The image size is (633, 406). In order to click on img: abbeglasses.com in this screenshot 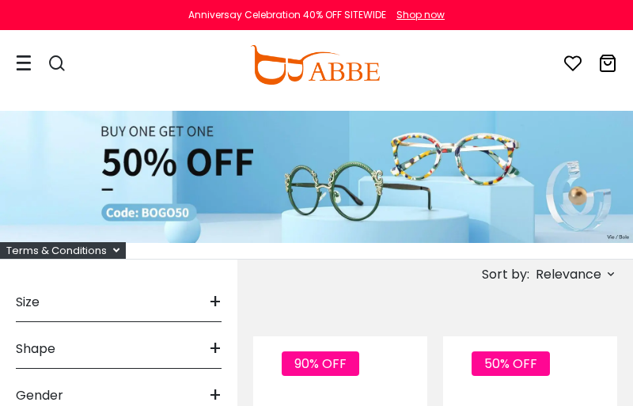, I will do `click(315, 65)`.